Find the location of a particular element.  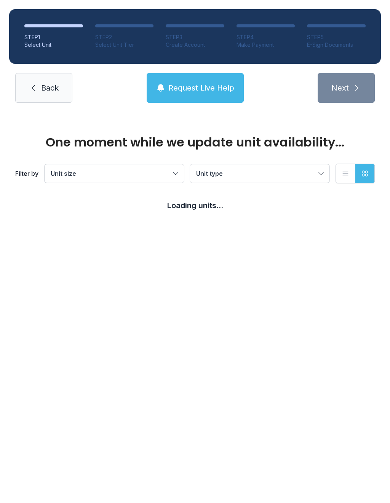

div: Make Payment is located at coordinates (266, 45).